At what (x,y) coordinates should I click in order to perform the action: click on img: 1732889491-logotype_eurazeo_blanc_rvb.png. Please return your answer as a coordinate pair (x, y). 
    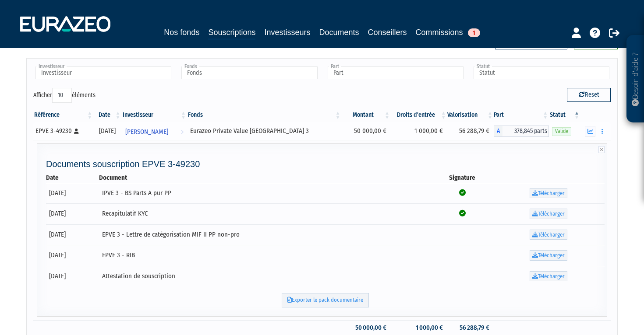
    Looking at the image, I should click on (65, 24).